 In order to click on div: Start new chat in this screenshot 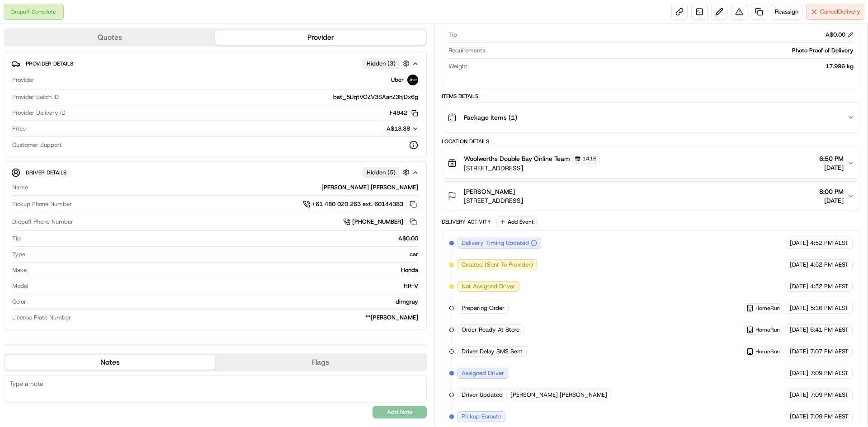, I will do `click(89, 91)`.